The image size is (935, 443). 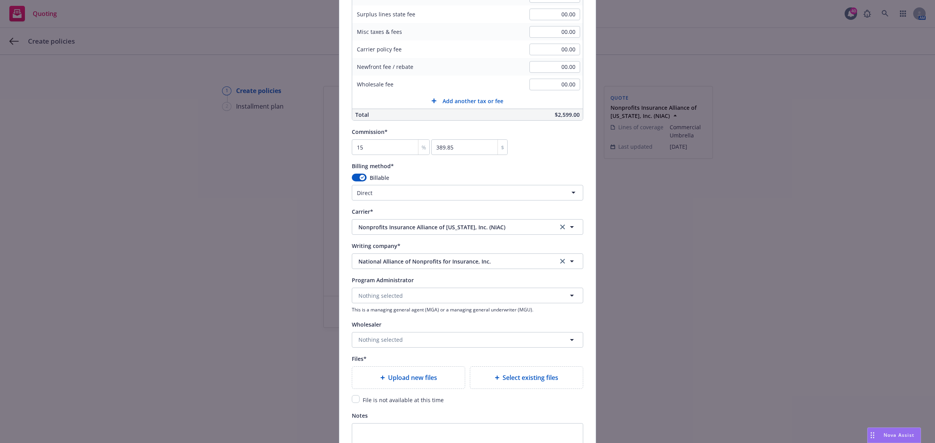 I want to click on span: File is not available at this time, so click(x=403, y=400).